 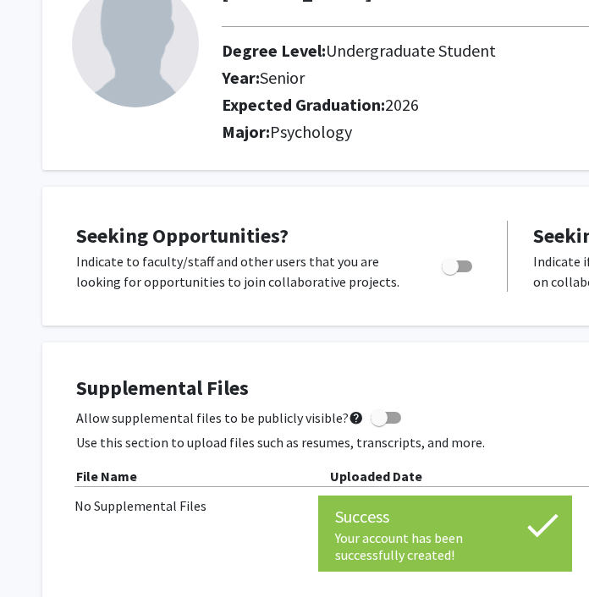 What do you see at coordinates (376, 476) in the screenshot?
I see `b: Uploaded Date` at bounding box center [376, 476].